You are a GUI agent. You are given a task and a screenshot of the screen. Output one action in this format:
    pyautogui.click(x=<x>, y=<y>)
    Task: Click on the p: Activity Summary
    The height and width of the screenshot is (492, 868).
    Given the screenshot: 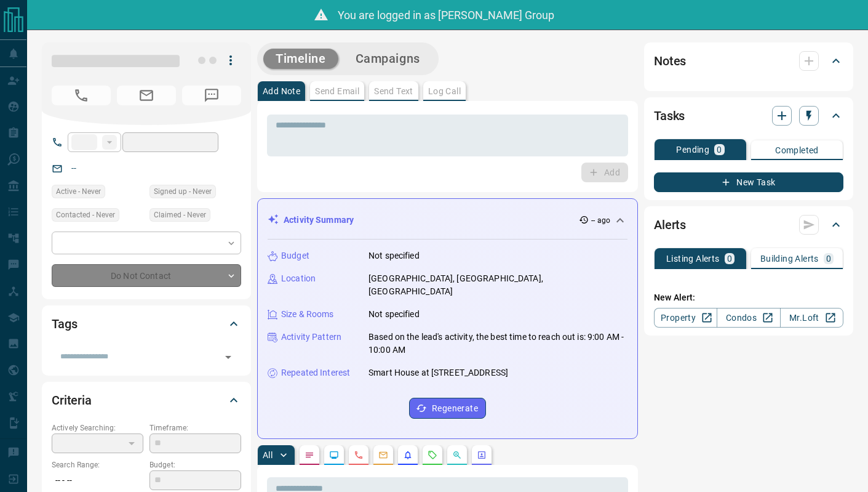 What is the action you would take?
    pyautogui.click(x=319, y=220)
    